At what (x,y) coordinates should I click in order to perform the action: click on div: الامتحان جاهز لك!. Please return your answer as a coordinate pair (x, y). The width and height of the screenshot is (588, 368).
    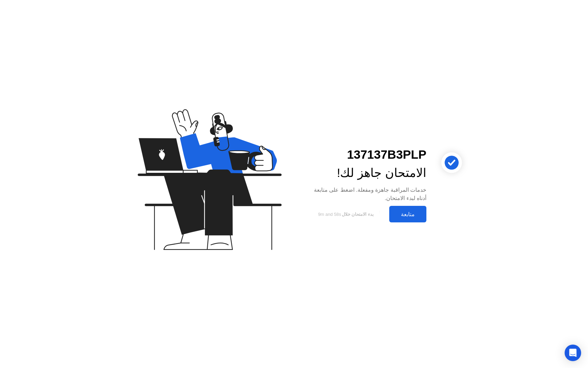
    Looking at the image, I should click on (365, 172).